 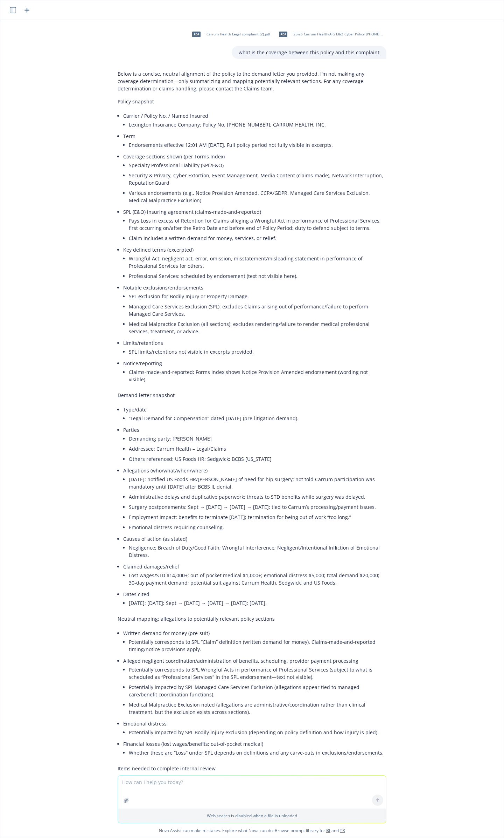 What do you see at coordinates (255, 226) in the screenshot?
I see `li: SPL (E&O) insuring agreement (claims-made-and-reported)` at bounding box center [255, 226].